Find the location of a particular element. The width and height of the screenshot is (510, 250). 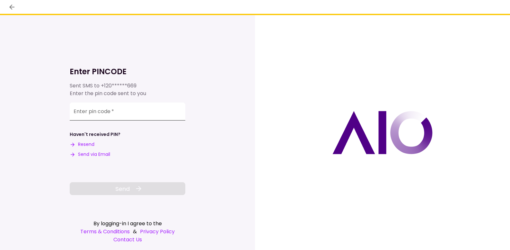

button: Resend is located at coordinates (82, 144).